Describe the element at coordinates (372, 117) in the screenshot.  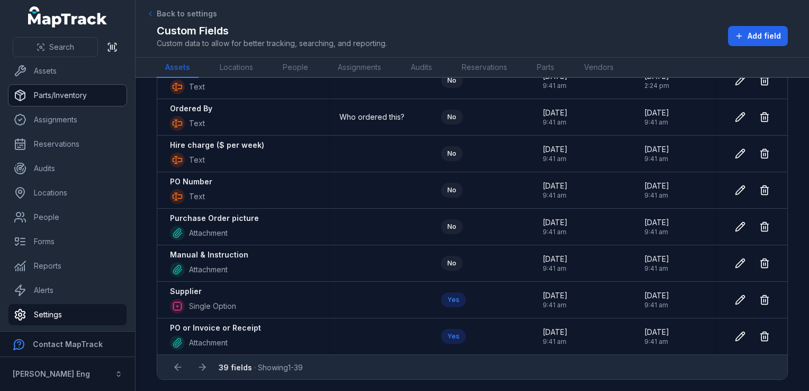
I see `span: Who ordered this?` at that location.